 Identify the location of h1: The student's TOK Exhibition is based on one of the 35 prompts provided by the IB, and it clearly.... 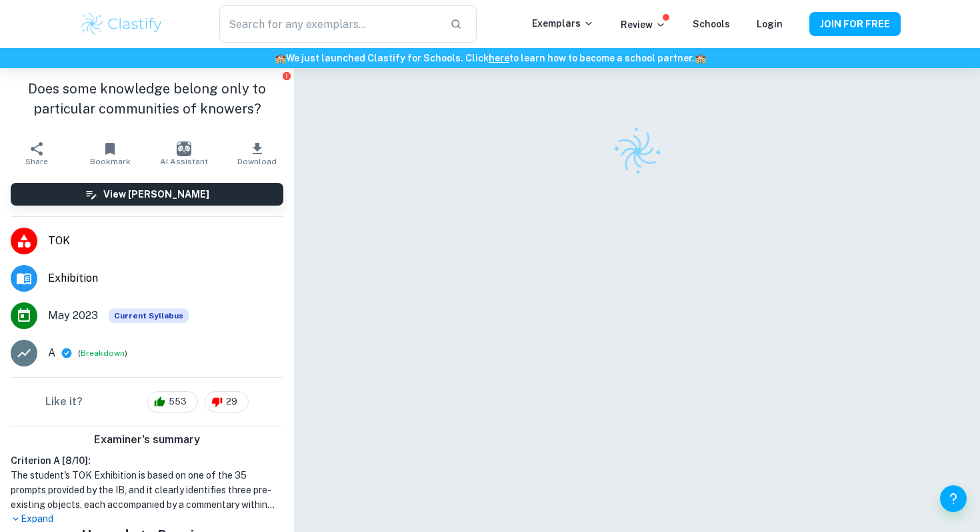
(147, 490).